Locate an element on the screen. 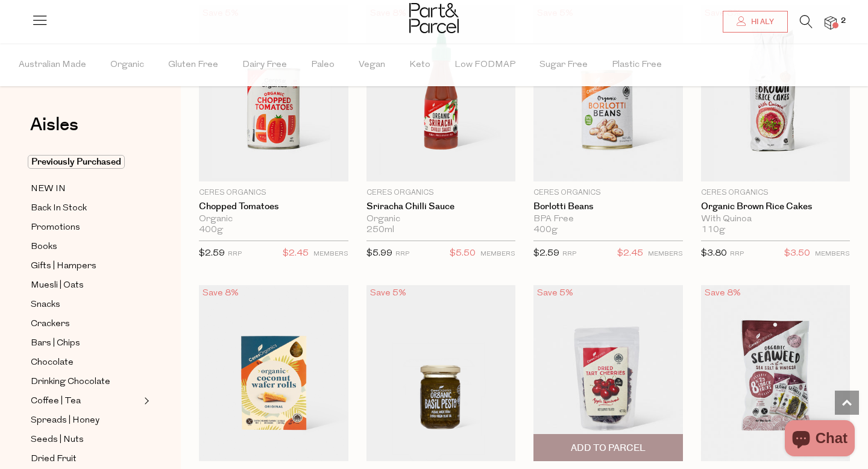 This screenshot has height=469, width=868. a: NEW IN is located at coordinates (86, 188).